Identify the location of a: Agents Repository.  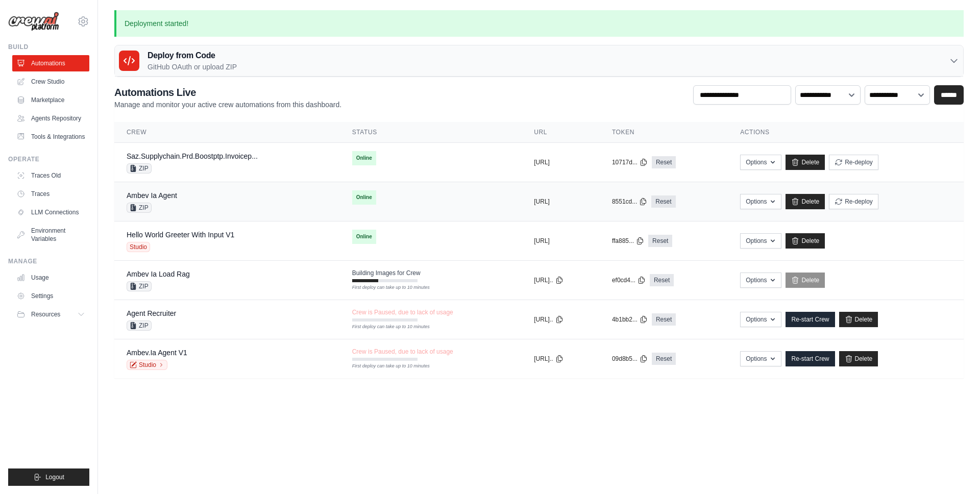
(50, 118).